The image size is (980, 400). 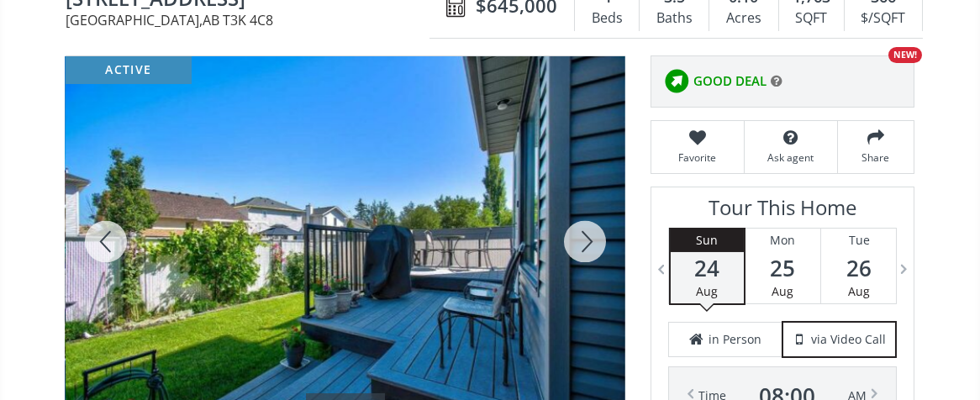 I want to click on span: Ask agent, so click(x=790, y=157).